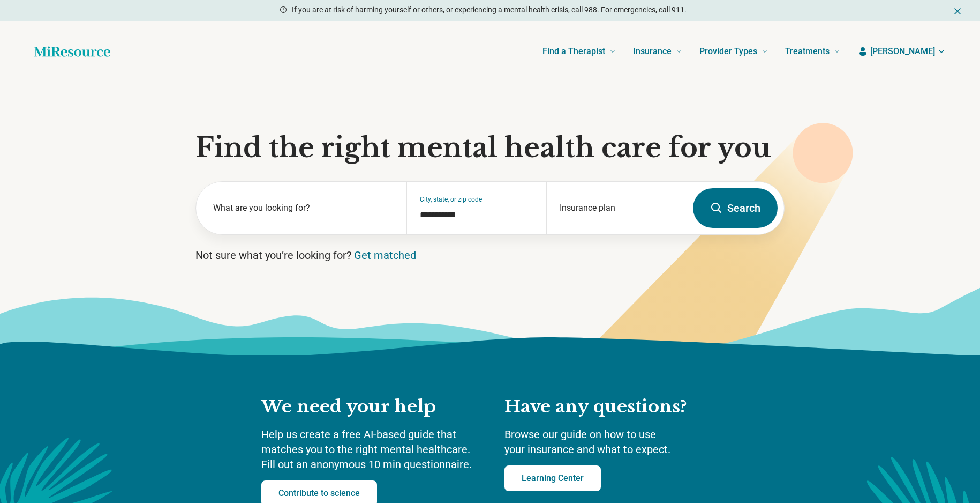 The image size is (980, 503). I want to click on h2: We need your help, so click(372, 407).